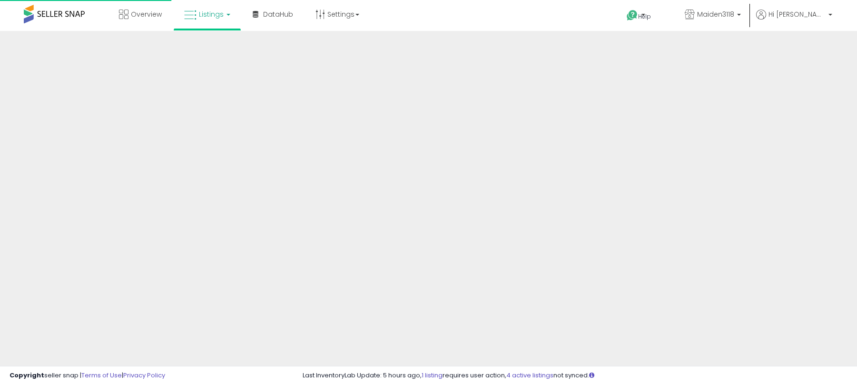 This screenshot has height=385, width=857. What do you see at coordinates (644, 16) in the screenshot?
I see `span: Help` at bounding box center [644, 16].